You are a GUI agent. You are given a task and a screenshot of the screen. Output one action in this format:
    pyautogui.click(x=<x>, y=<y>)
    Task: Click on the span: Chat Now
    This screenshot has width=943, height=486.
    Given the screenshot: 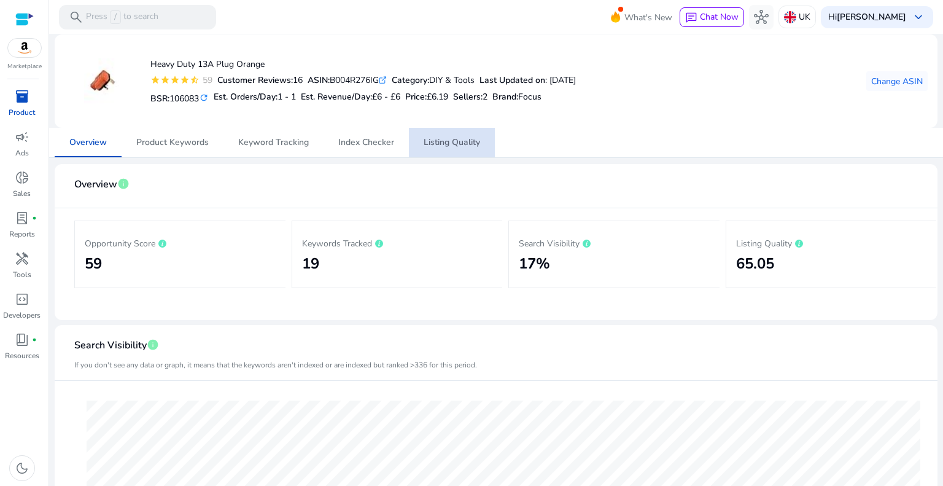 What is the action you would take?
    pyautogui.click(x=719, y=17)
    